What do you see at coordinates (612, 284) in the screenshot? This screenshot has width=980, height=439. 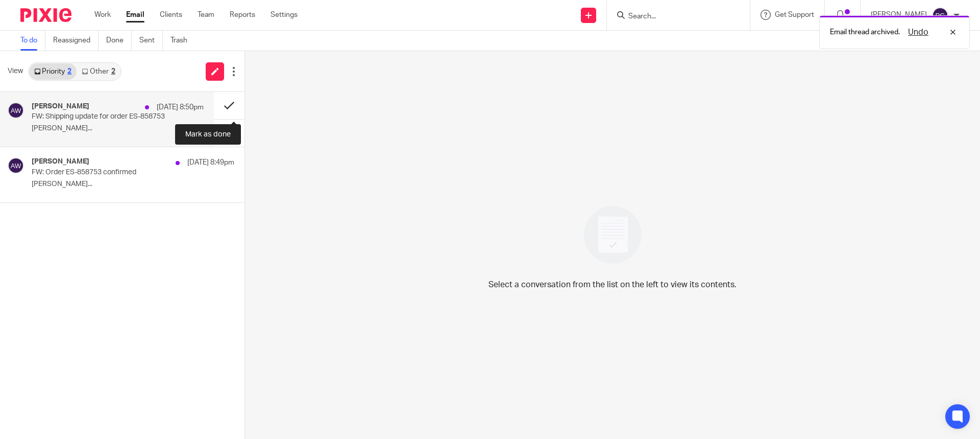 I see `p: Select a conversation from the list on the left to view its contents.` at bounding box center [612, 284].